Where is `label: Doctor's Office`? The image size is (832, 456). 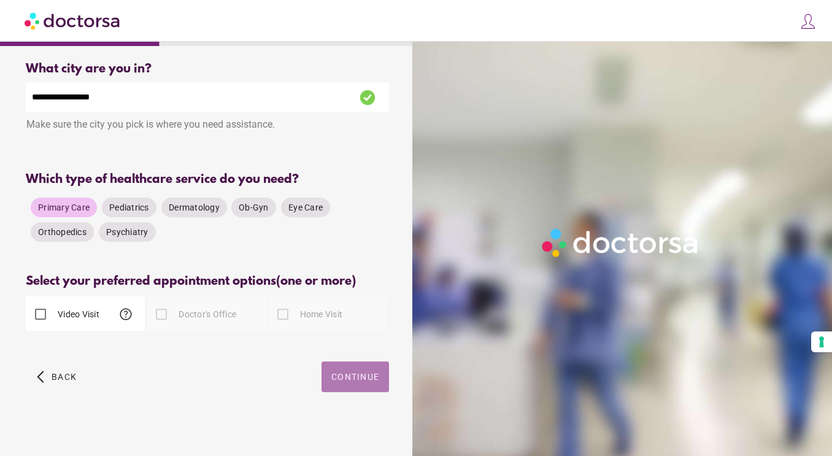
label: Doctor's Office is located at coordinates (206, 314).